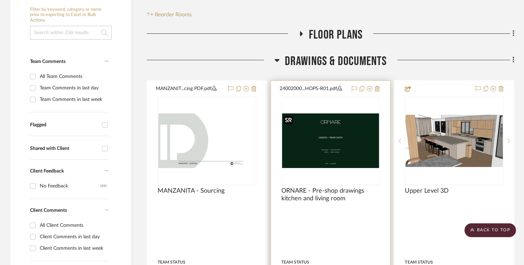 This screenshot has width=524, height=265. Describe the element at coordinates (48, 62) in the screenshot. I see `span: Team Comments` at that location.